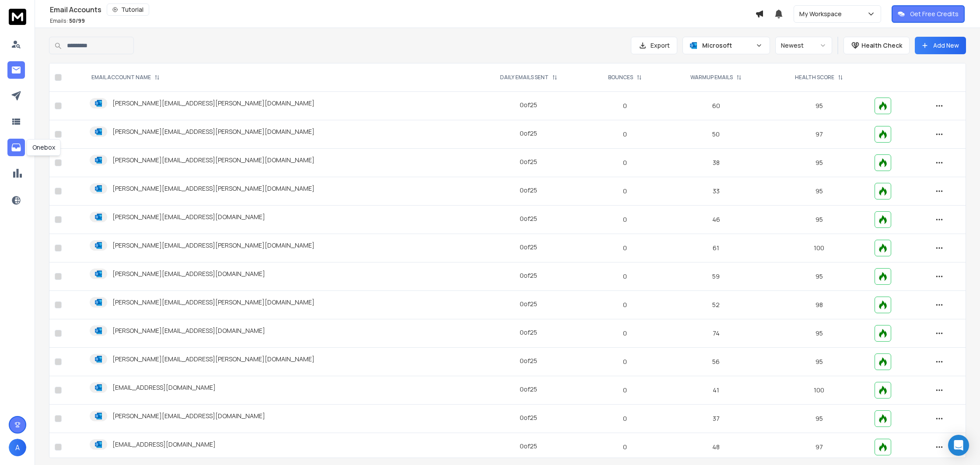 The width and height of the screenshot is (980, 465). What do you see at coordinates (815, 78) in the screenshot?
I see `p: HEALTH SCORE` at bounding box center [815, 78].